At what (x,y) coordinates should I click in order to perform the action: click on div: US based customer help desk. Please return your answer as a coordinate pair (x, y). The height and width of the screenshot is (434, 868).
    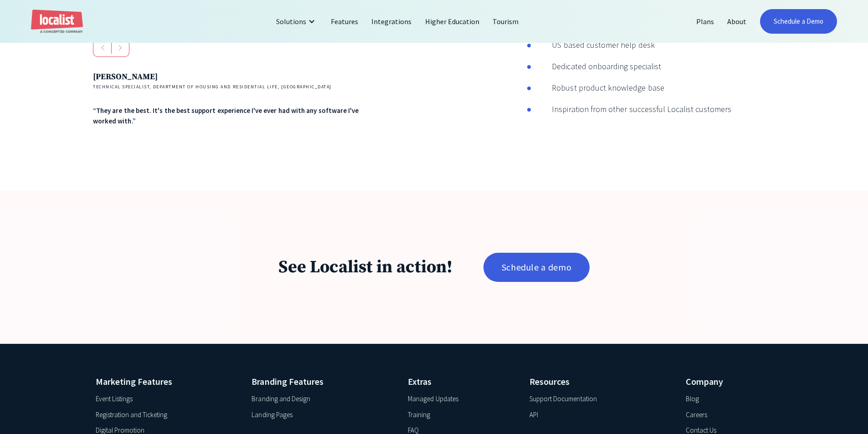
    Looking at the image, I should click on (592, 45).